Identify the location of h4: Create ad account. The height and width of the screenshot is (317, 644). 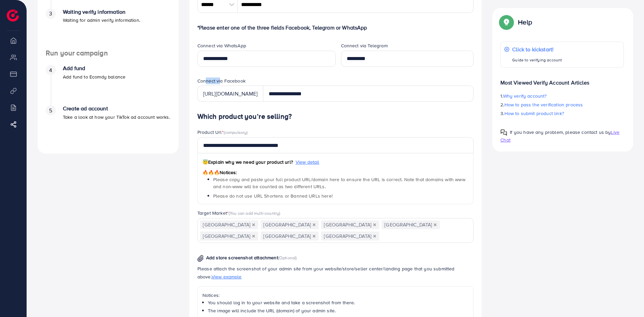
(116, 108).